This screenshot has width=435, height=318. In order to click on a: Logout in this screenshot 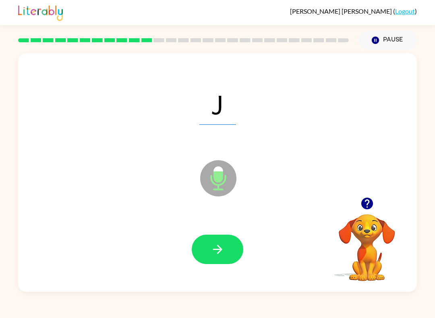, I will do `click(405, 11)`.